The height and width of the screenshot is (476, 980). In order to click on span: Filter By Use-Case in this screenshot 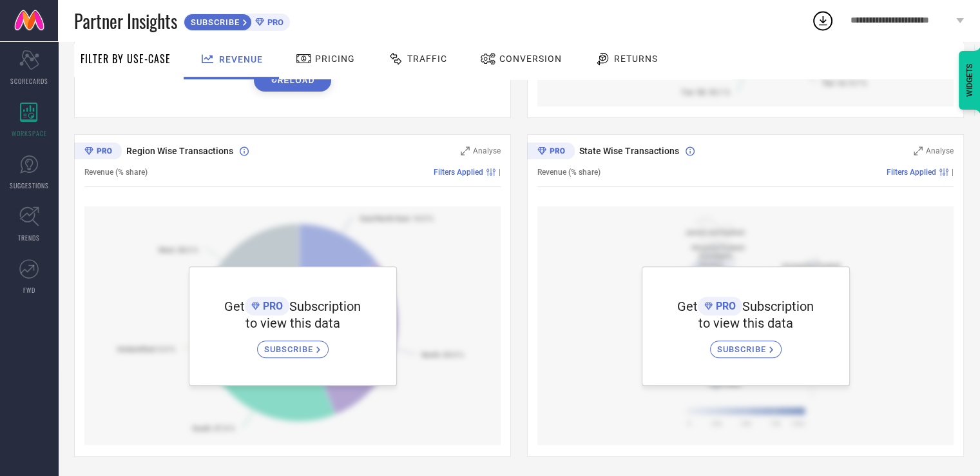, I will do `click(125, 58)`.